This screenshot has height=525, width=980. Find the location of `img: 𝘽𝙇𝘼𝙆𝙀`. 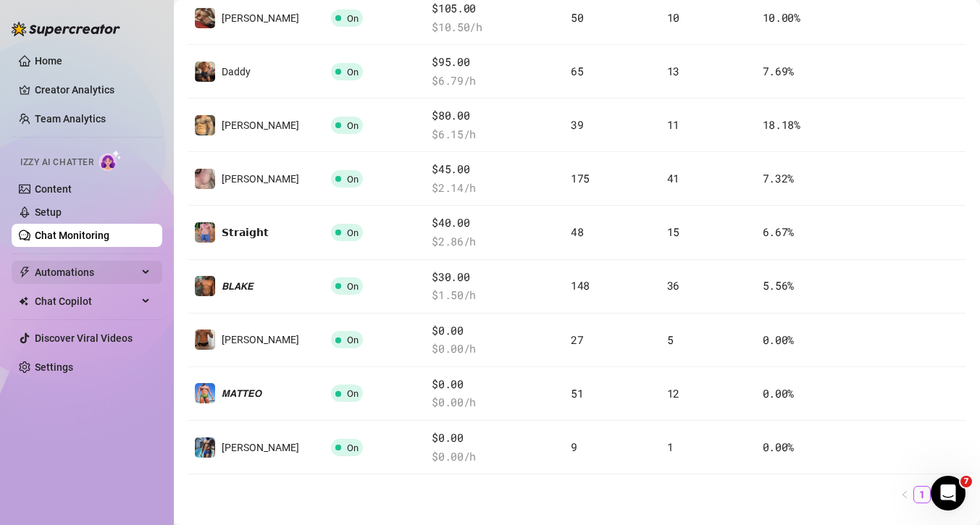

img: 𝘽𝙇𝘼𝙆𝙀 is located at coordinates (205, 286).